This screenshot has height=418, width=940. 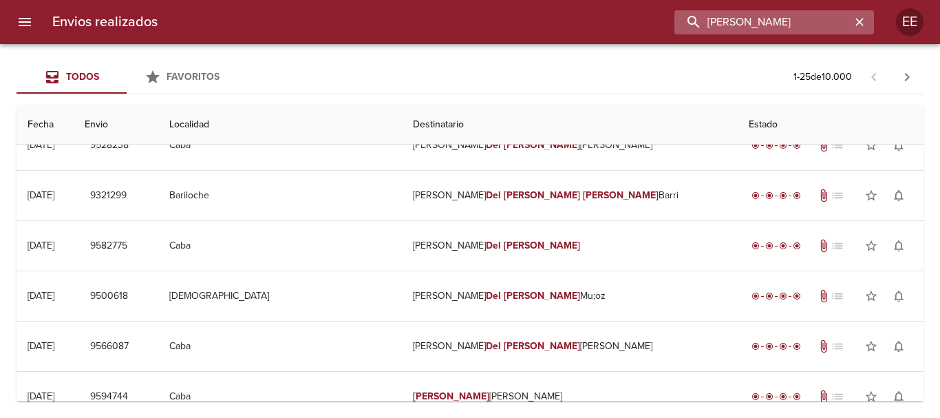 I want to click on button: 9321299, so click(x=108, y=195).